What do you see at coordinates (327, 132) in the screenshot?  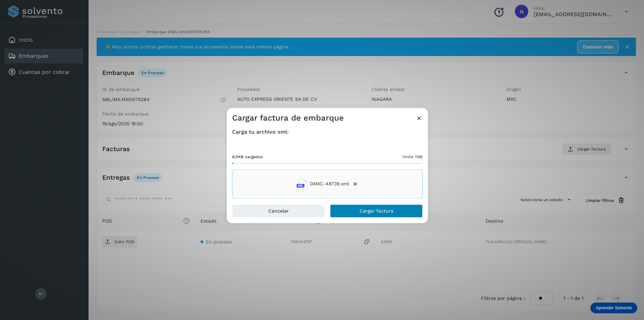 I see `h4: Carga tu archivo xml:` at bounding box center [327, 132].